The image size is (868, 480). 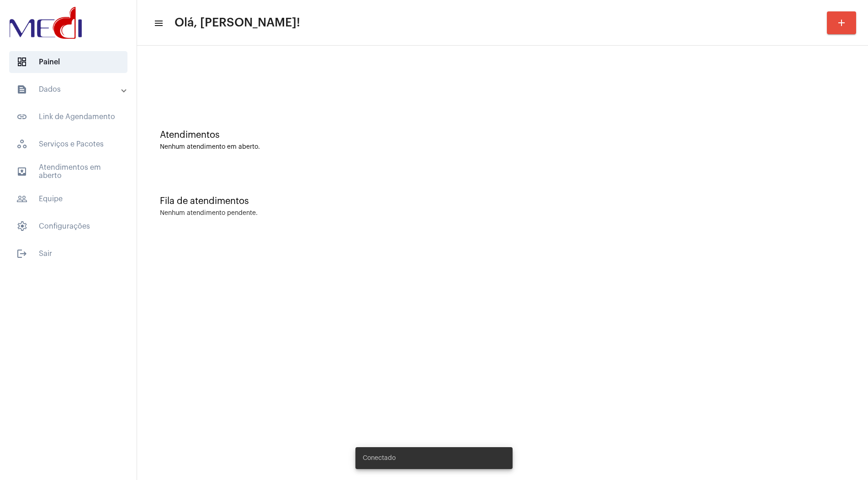 What do you see at coordinates (503, 147) in the screenshot?
I see `div: Nenhum atendimento em aberto.` at bounding box center [503, 147].